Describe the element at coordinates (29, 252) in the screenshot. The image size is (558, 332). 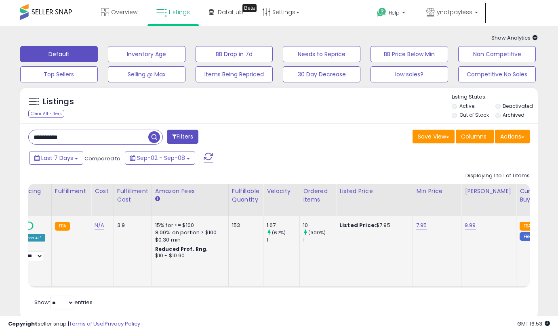
I see `div: Preset:` at that location.